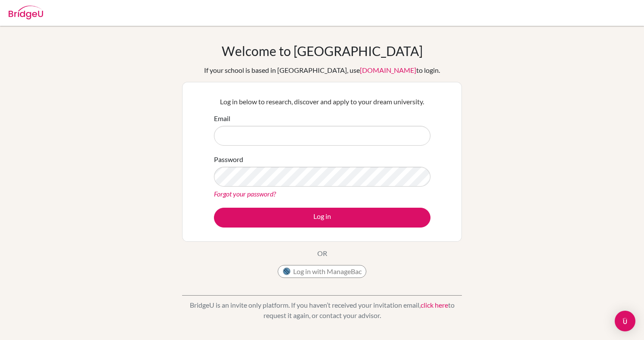 This screenshot has height=340, width=644. What do you see at coordinates (322, 101) in the screenshot?
I see `p: Log in below to research, discover and apply to your dream university.` at bounding box center [322, 101].